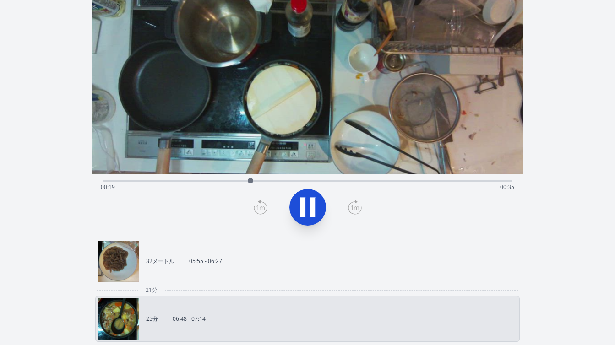  What do you see at coordinates (152, 319) in the screenshot?
I see `font: 25分` at bounding box center [152, 319].